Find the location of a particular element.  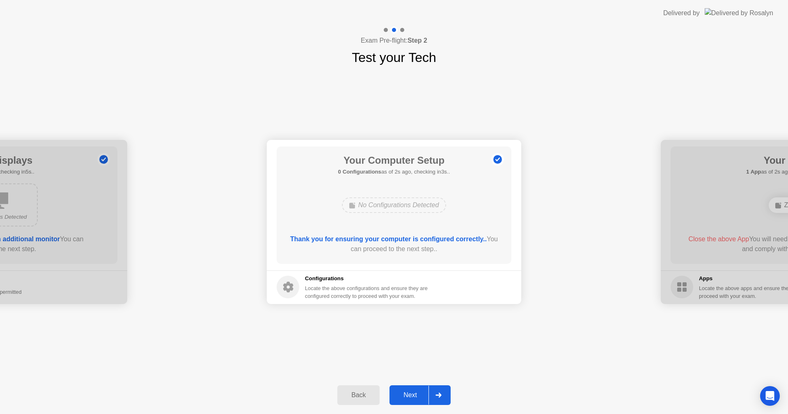

div: No Configurations Detected is located at coordinates (394, 205).